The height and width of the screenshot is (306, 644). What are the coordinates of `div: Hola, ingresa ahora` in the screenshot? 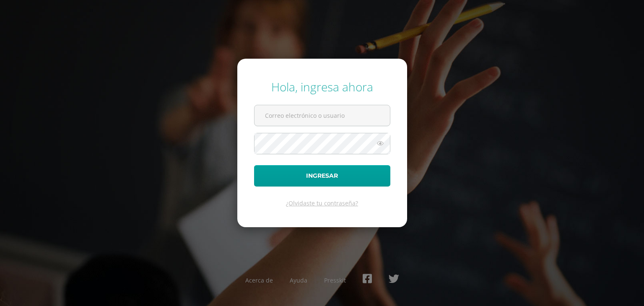 It's located at (322, 87).